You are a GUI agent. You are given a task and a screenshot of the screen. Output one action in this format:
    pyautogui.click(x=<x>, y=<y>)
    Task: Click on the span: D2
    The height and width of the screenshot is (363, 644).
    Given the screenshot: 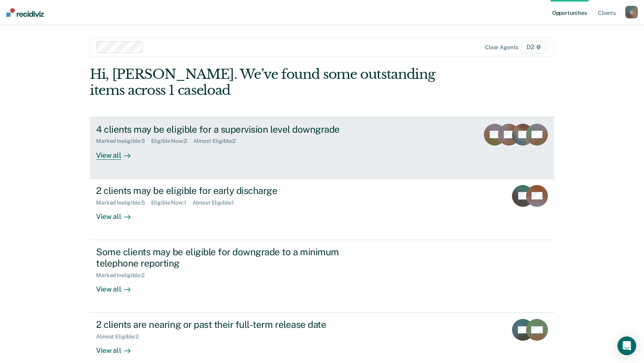 What is the action you would take?
    pyautogui.click(x=533, y=47)
    